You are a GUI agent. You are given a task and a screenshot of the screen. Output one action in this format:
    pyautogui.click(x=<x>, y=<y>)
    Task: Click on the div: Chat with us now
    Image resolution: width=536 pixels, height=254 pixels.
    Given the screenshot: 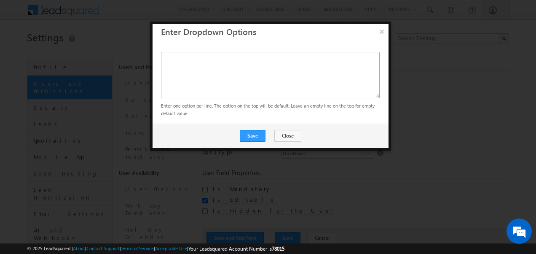 What is the action you would take?
    pyautogui.click(x=93, y=50)
    